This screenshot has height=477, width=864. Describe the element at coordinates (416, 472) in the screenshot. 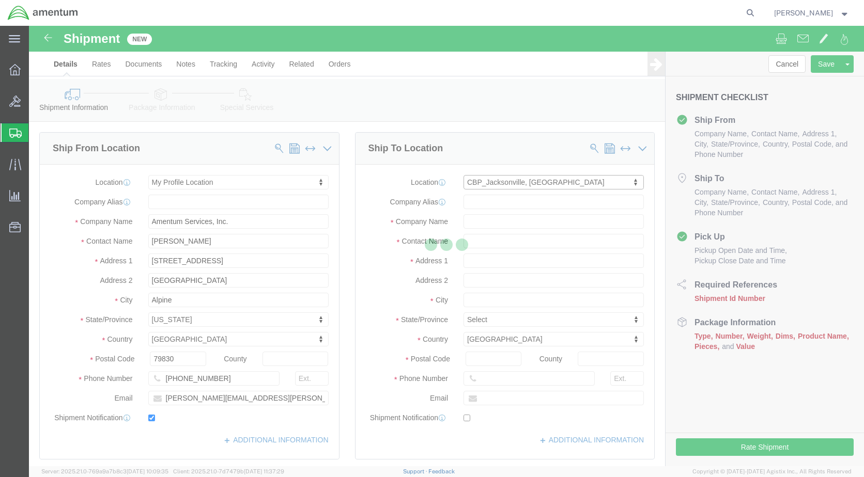

I see `a: Support` at that location.